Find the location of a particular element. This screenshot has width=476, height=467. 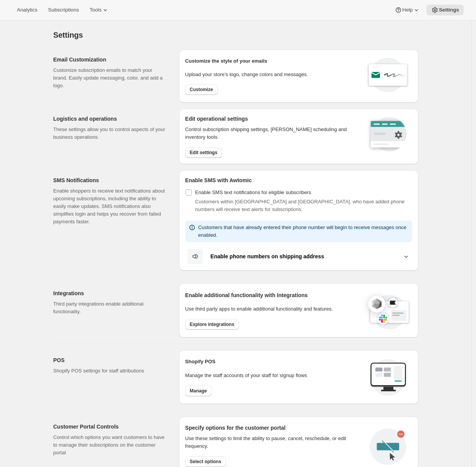

span: Tools is located at coordinates (95, 10).